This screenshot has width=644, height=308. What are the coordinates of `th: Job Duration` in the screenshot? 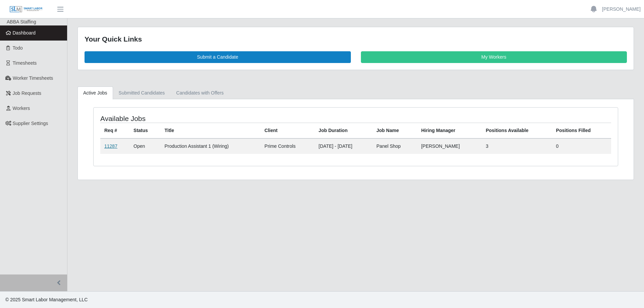 It's located at (344, 130).